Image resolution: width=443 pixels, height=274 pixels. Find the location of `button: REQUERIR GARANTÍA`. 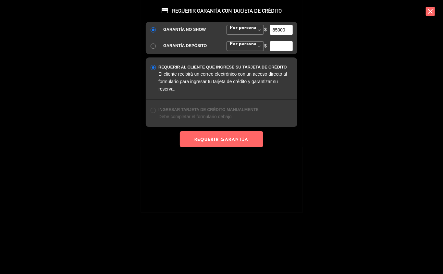

button: REQUERIR GARANTÍA is located at coordinates (221, 139).